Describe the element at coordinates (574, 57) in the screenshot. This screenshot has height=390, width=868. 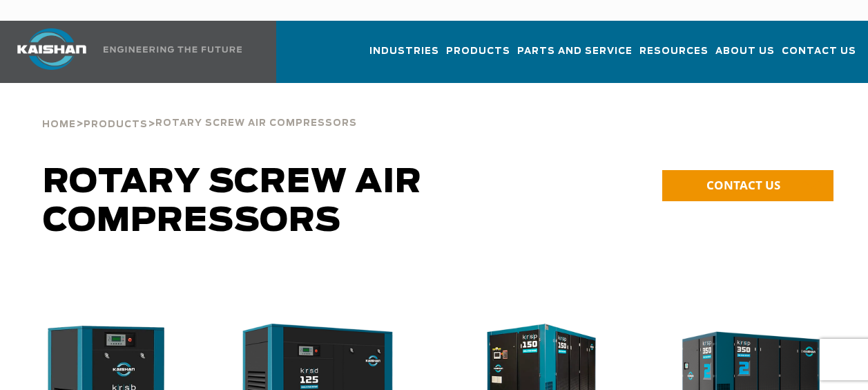
I see `a: Parts and Service` at that location.